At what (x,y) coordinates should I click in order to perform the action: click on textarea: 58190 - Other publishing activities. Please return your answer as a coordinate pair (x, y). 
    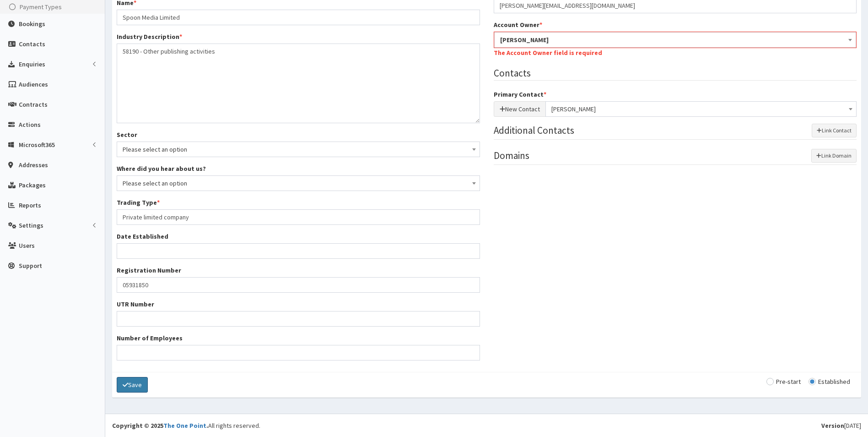
    Looking at the image, I should click on (298, 83).